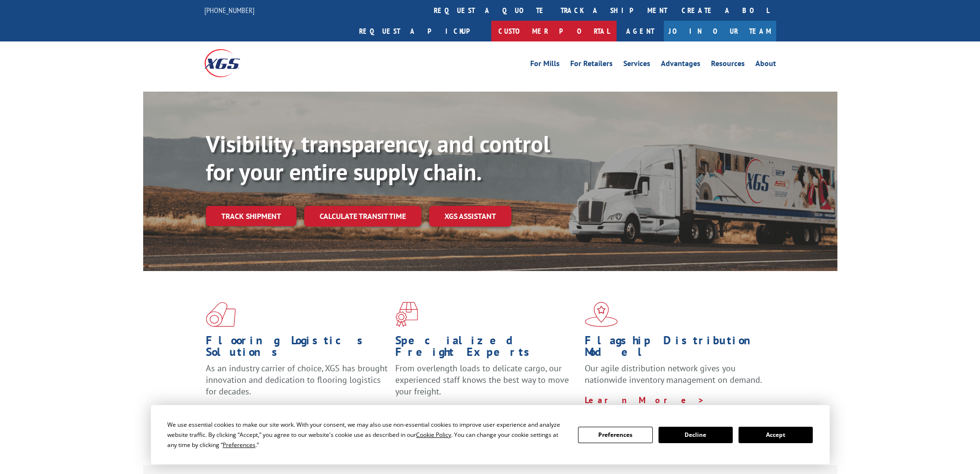  Describe the element at coordinates (367, 434) in the screenshot. I see `div: We use essential cookies to make our site work. With your consent, we may also use non-essential ...` at that location.